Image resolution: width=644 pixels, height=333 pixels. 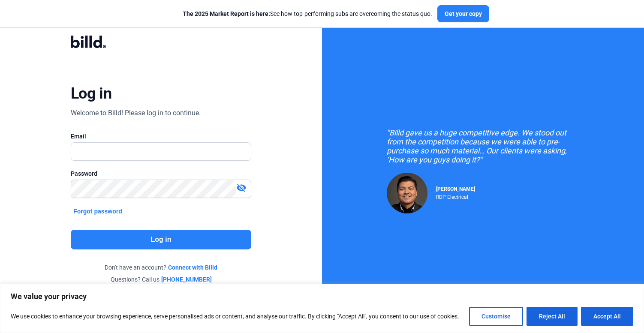 What do you see at coordinates (161, 240) in the screenshot?
I see `button: Log in` at bounding box center [161, 240].